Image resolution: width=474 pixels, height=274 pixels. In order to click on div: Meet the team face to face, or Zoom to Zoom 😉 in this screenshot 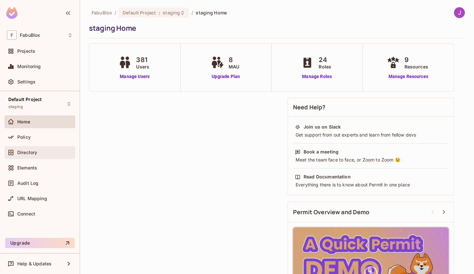, I will do `click(371, 160)`.